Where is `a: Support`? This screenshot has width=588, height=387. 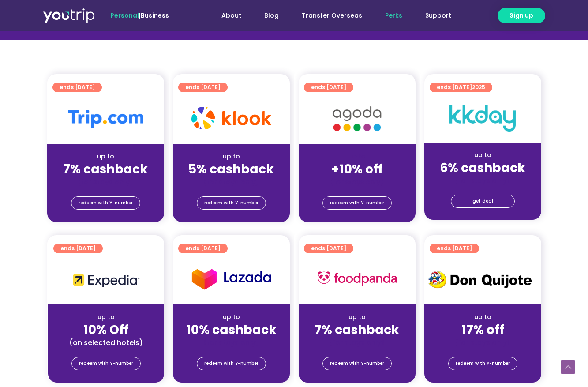
a: Support is located at coordinates (438, 16).